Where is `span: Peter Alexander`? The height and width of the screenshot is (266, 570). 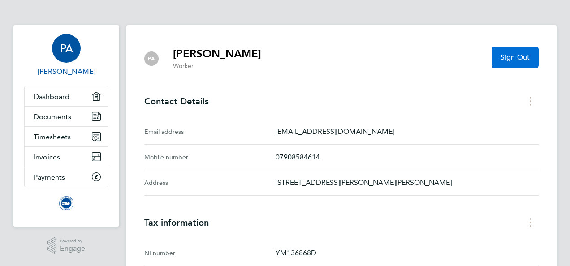 span: Peter Alexander is located at coordinates (66, 72).